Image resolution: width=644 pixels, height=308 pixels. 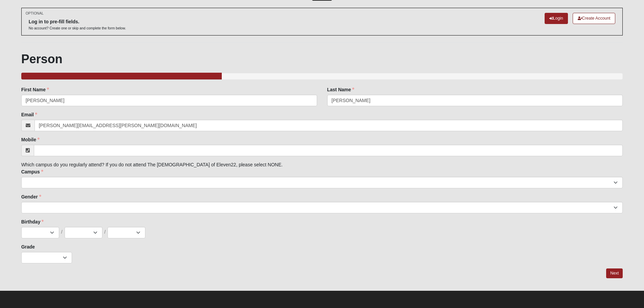 I want to click on label: First Name, so click(x=35, y=89).